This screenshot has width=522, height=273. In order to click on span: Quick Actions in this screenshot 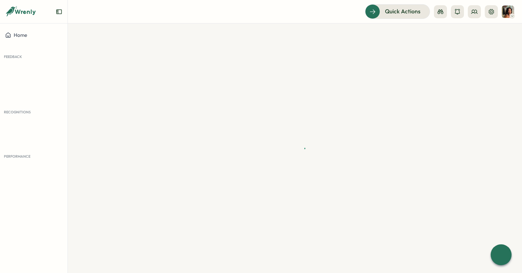, I will do `click(402, 11)`.